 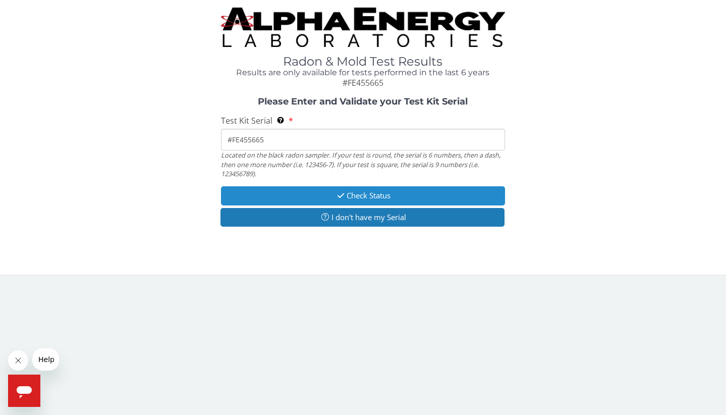 I want to click on strong: Please Enter and Validate your Test Kit Serial, so click(x=363, y=101).